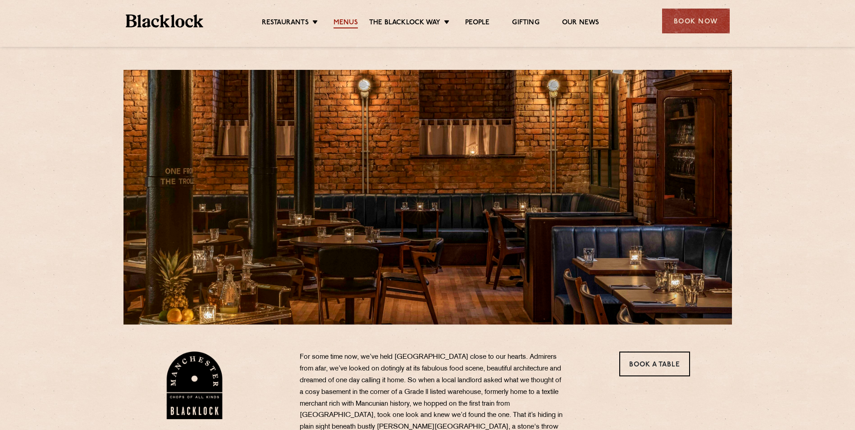 This screenshot has width=855, height=430. Describe the element at coordinates (285, 23) in the screenshot. I see `a: Restaurants` at that location.